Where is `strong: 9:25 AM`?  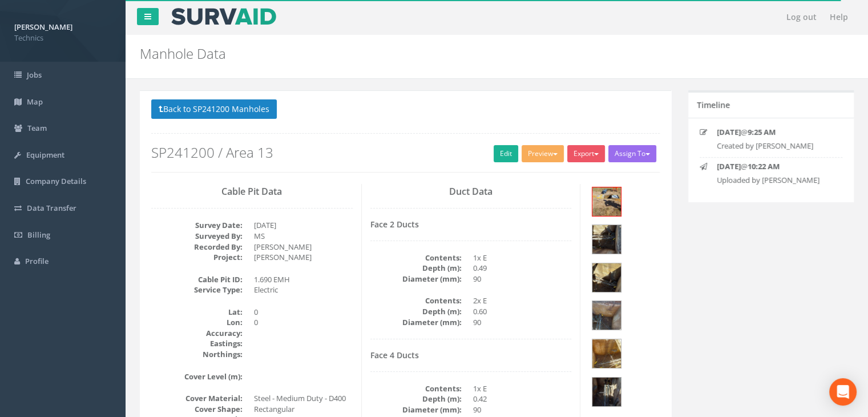
strong: 9:25 AM is located at coordinates (761, 132).